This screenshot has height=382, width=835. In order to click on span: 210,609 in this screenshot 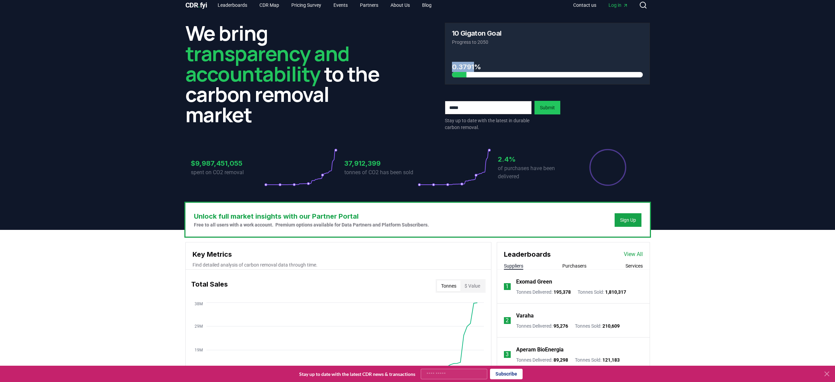, I will do `click(611, 326)`.